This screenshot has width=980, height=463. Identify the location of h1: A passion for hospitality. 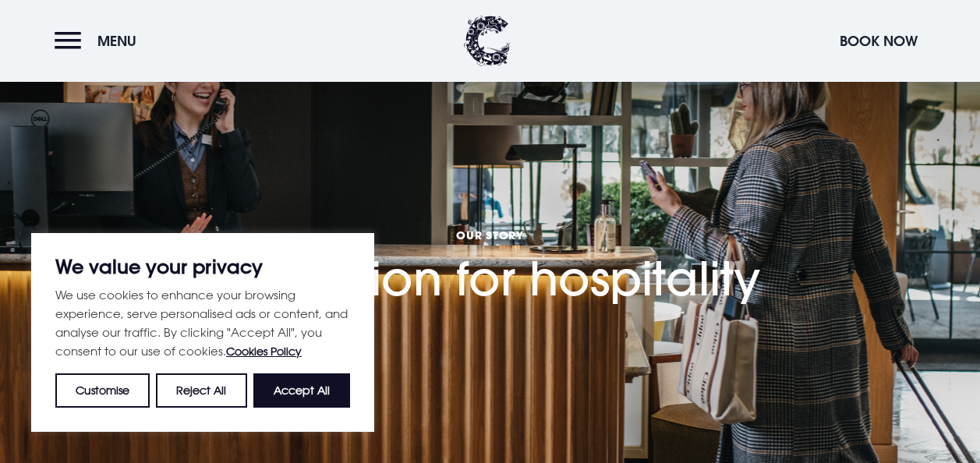
(490, 237).